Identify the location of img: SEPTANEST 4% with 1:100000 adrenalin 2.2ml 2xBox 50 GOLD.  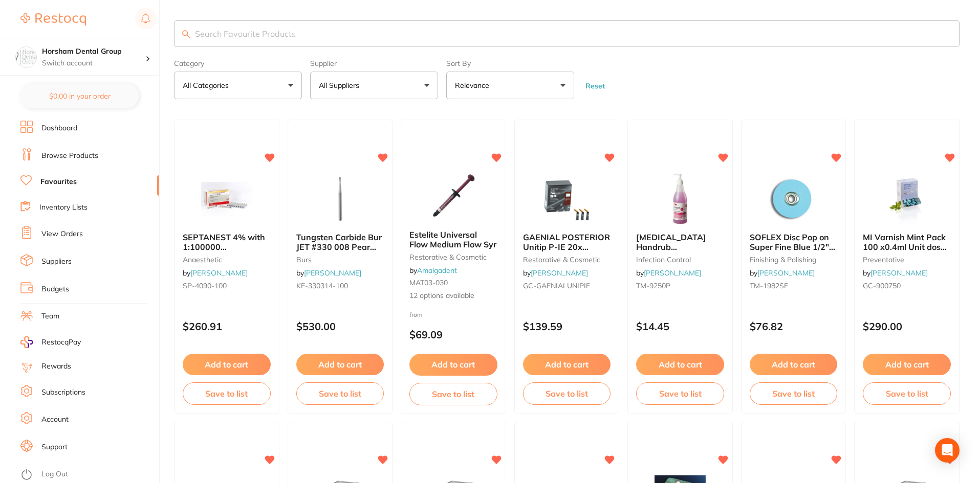
(227, 199).